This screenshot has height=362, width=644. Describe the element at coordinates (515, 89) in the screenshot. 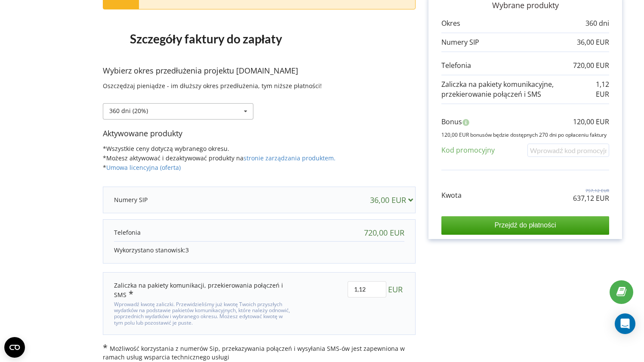

I see `p: Zaliczka na pakiety komunikacyjne, przekierowanie połączeń i SMS` at that location.